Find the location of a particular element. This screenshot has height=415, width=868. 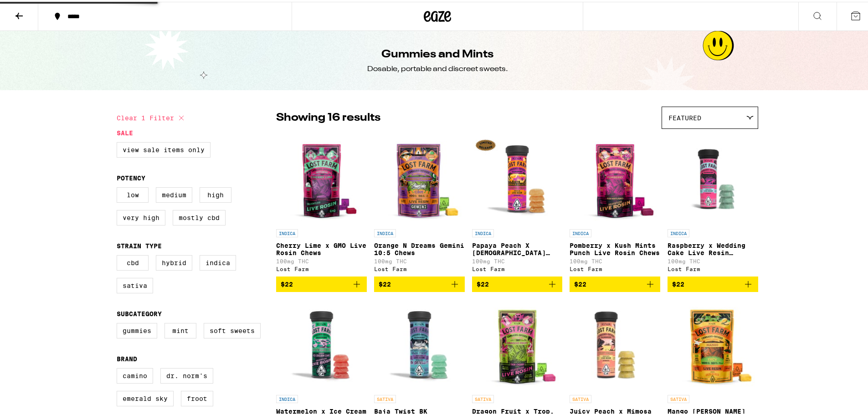

label: Camino is located at coordinates (135, 374).